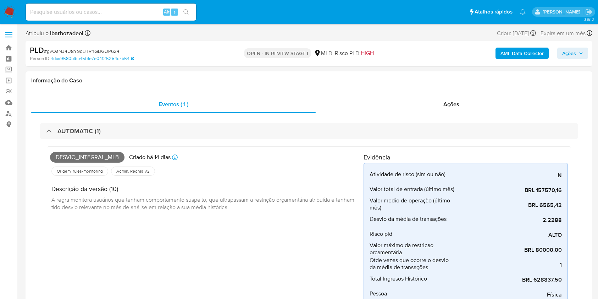  Describe the element at coordinates (175, 12) in the screenshot. I see `span: s` at that location.